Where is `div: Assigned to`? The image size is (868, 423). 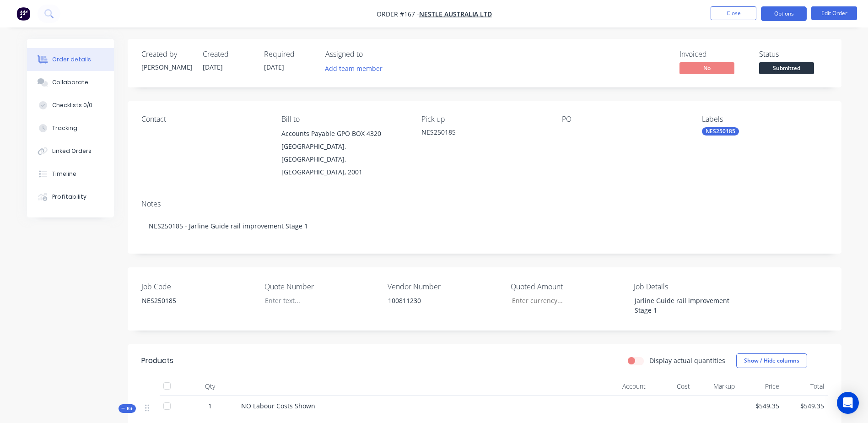
div: Assigned to is located at coordinates (371, 54).